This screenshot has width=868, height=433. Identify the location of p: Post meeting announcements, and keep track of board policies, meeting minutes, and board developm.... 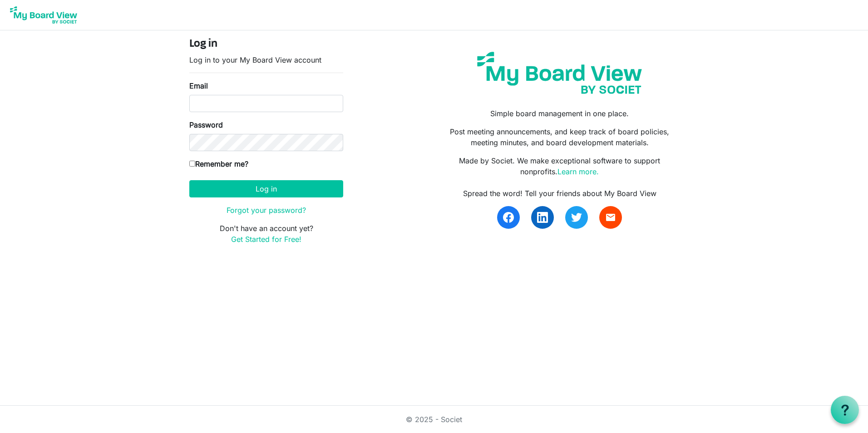
(560, 137).